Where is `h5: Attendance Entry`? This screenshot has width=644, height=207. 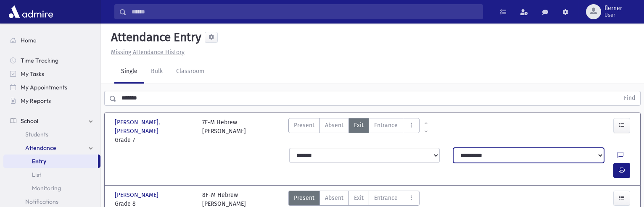
h5: Attendance Entry is located at coordinates (154, 38).